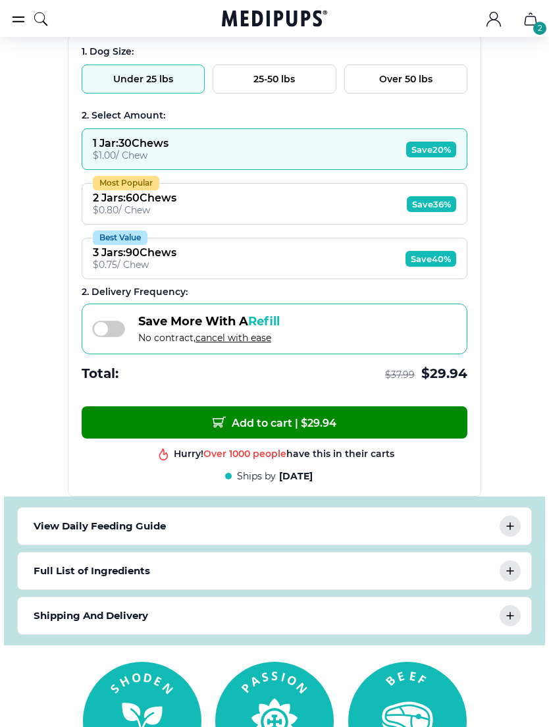 The image size is (549, 727). Describe the element at coordinates (130, 155) in the screenshot. I see `div: $ 1.00 / Chew` at that location.